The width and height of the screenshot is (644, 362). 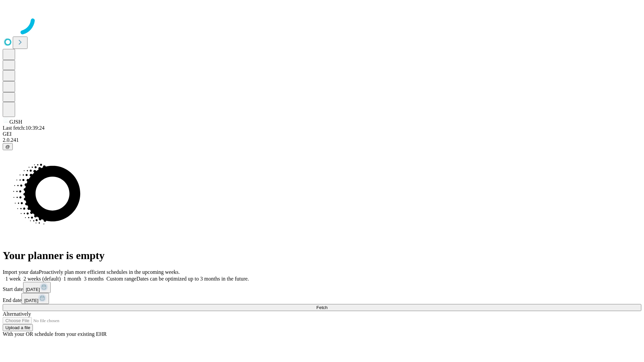 I want to click on div: 2.0.241, so click(x=322, y=140).